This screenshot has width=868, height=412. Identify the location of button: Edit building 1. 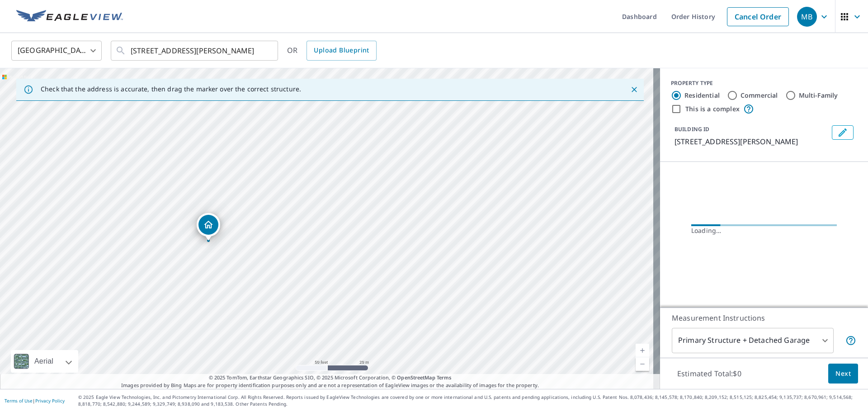
(843, 133).